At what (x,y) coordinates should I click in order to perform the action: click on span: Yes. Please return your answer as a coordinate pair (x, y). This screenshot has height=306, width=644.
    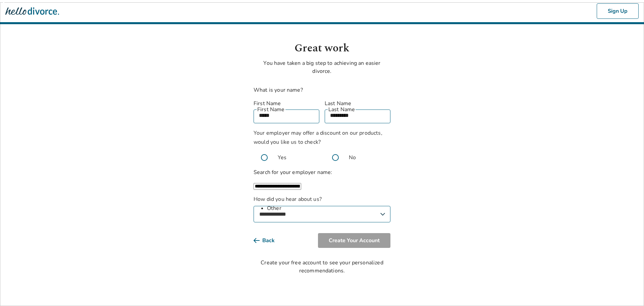
    Looking at the image, I should click on (282, 158).